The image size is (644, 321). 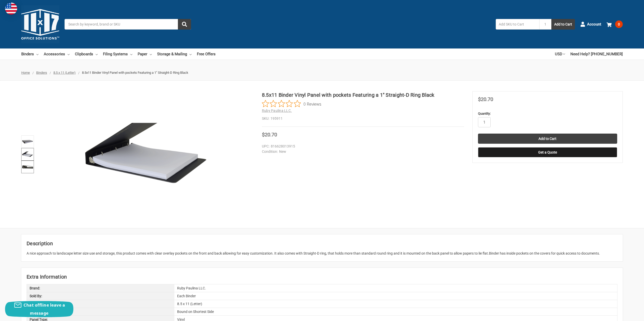 I want to click on h1: 8.5x11 Binder Vinyl Panel with pockets Featuring a 1" Straight-D Ring Black, so click(x=363, y=95).